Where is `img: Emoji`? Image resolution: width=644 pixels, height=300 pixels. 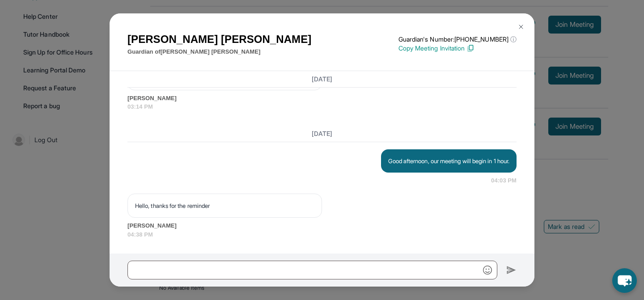 img: Emoji is located at coordinates (487, 270).